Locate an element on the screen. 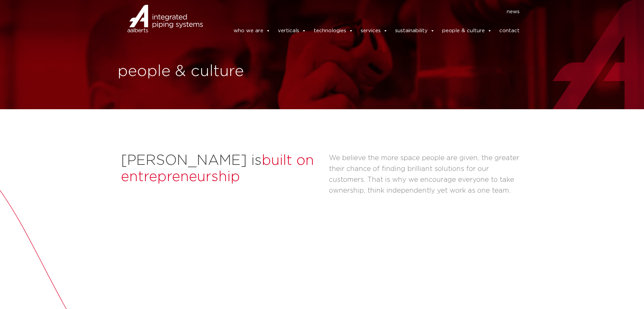 This screenshot has height=309, width=644. h1: people & culture is located at coordinates (218, 72).